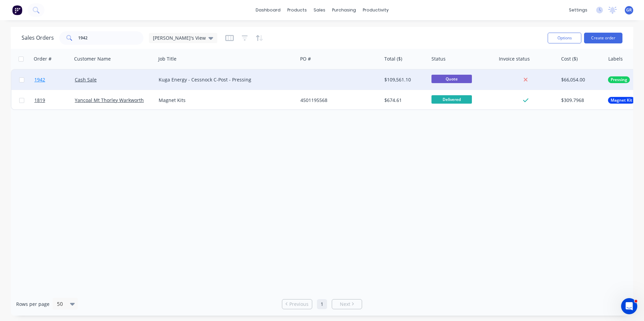 Image resolution: width=644 pixels, height=321 pixels. I want to click on input: Search..., so click(111, 38).